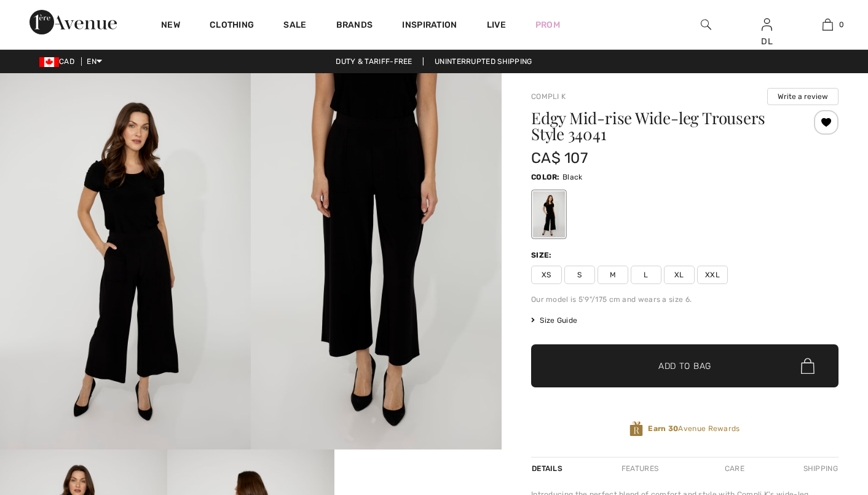 This screenshot has width=868, height=495. Describe the element at coordinates (819, 469) in the screenshot. I see `div: Shipping` at that location.